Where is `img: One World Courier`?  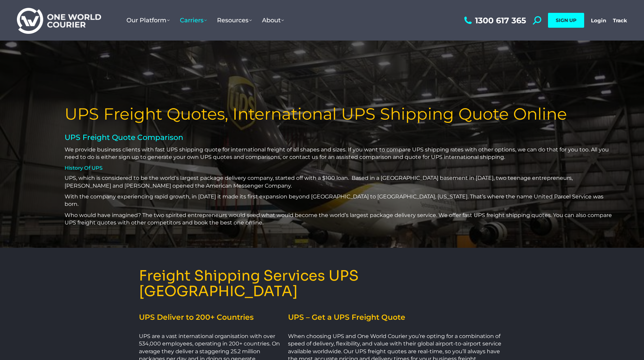 img: One World Courier is located at coordinates (59, 20).